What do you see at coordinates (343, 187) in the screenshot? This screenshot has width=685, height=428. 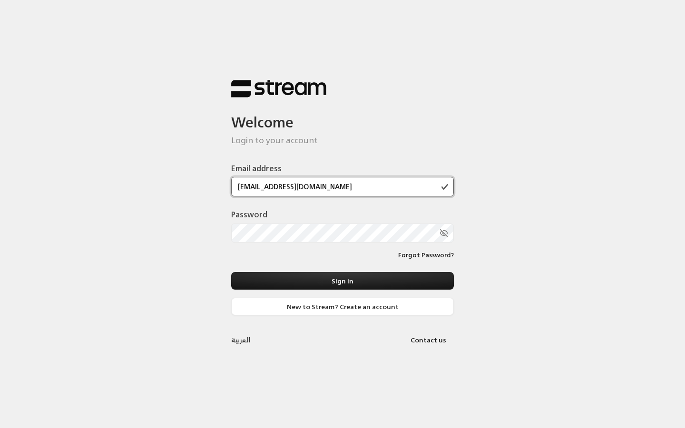 I see `input: Type your email here` at bounding box center [343, 187].